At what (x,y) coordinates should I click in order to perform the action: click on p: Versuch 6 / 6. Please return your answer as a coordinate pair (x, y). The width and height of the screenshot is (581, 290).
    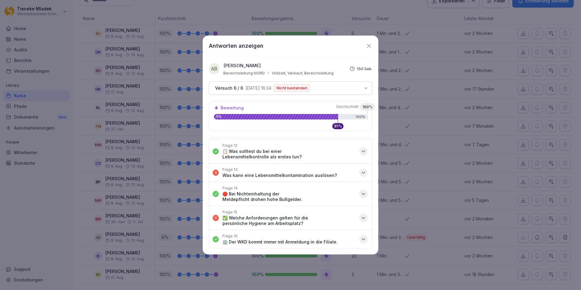
    Looking at the image, I should click on (229, 88).